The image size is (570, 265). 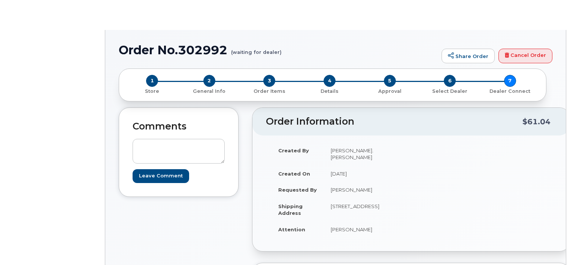 I want to click on p: Details, so click(x=329, y=91).